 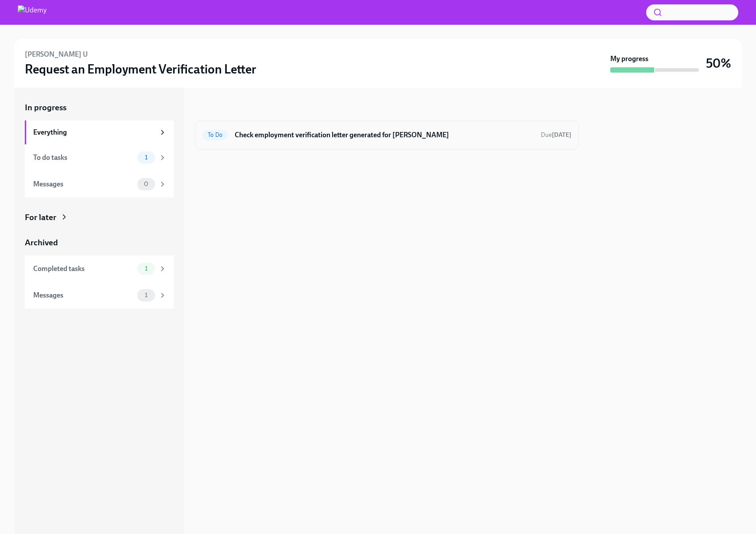 What do you see at coordinates (84, 269) in the screenshot?
I see `div: Completed tasks` at bounding box center [84, 269].